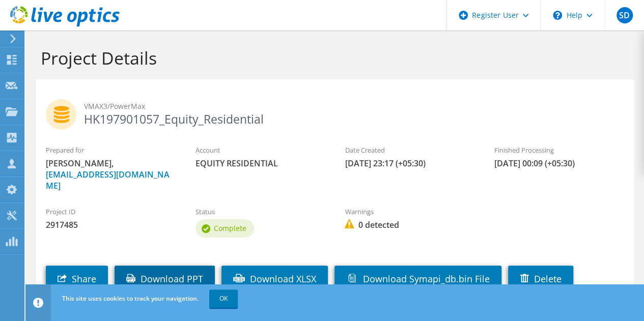 Image resolution: width=644 pixels, height=321 pixels. Describe the element at coordinates (625, 15) in the screenshot. I see `span: SD` at that location.